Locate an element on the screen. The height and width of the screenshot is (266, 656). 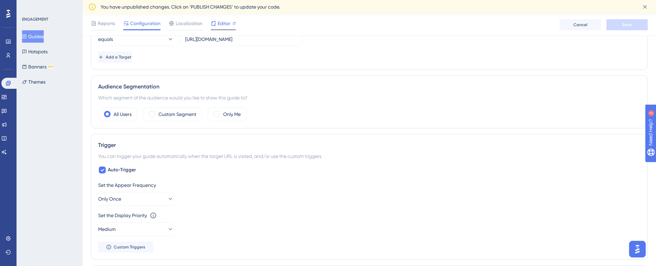
div: 2 is located at coordinates (49, 6).